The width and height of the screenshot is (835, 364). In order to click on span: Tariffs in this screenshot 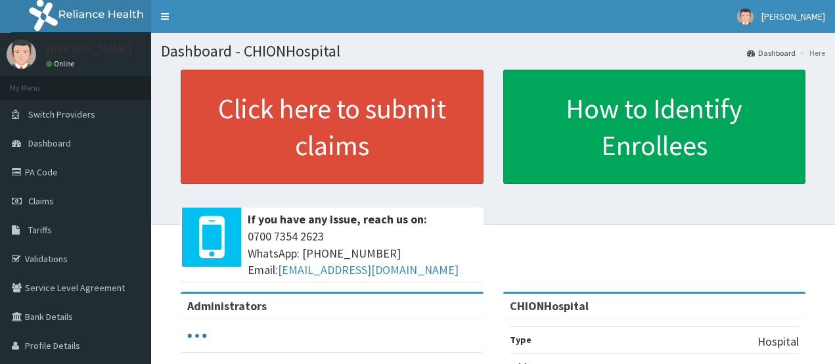, I will do `click(40, 230)`.